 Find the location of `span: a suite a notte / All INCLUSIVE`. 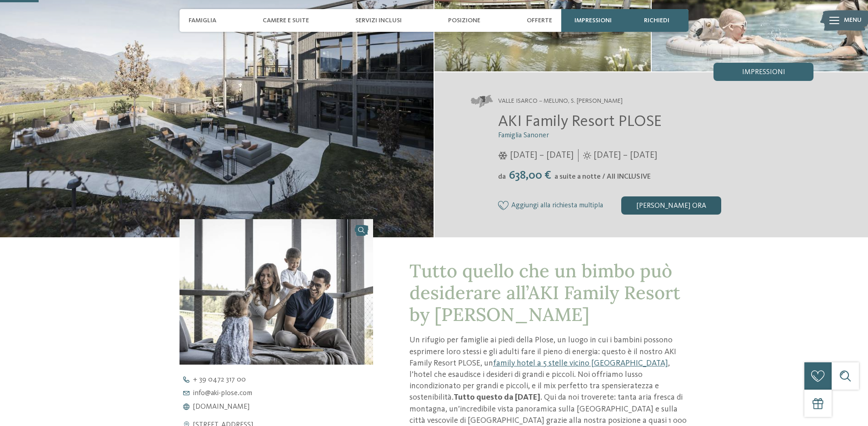

span: a suite a notte / All INCLUSIVE is located at coordinates (602, 177).